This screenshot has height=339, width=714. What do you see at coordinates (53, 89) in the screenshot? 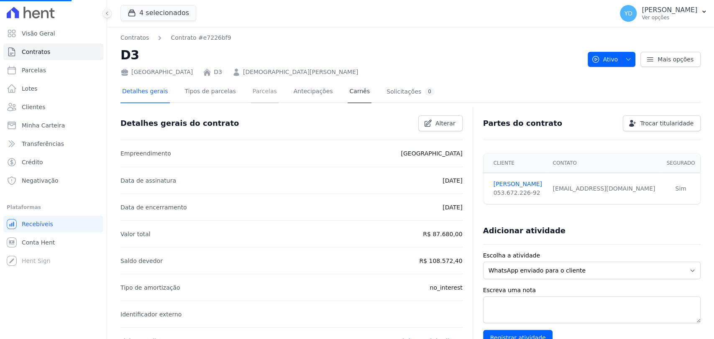
I see `a: Lotes` at bounding box center [53, 89].